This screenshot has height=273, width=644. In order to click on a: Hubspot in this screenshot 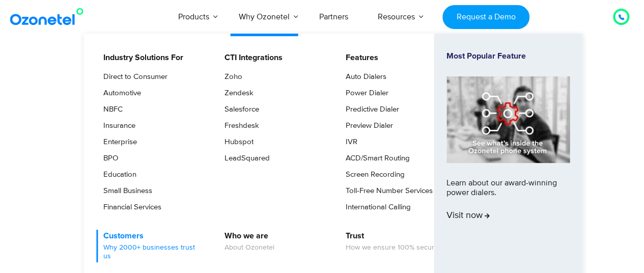, I will do `click(236, 142)`.